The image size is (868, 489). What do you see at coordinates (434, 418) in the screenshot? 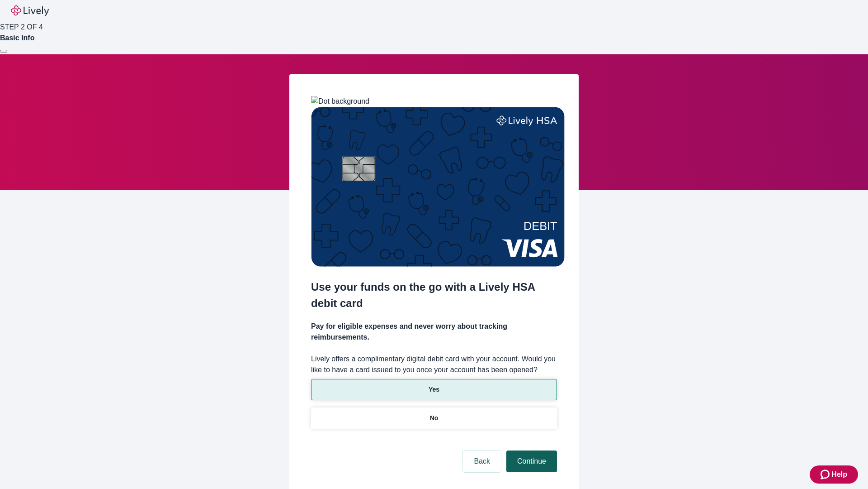
I see `button: No` at bounding box center [434, 418].